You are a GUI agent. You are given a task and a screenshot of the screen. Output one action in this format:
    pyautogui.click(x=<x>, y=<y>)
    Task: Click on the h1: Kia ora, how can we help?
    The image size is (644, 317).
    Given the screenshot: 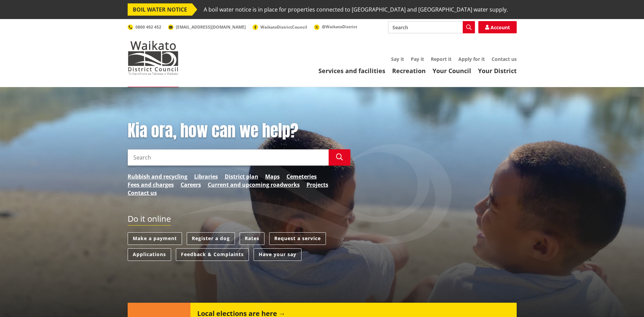 What is the action you would take?
    pyautogui.click(x=239, y=131)
    